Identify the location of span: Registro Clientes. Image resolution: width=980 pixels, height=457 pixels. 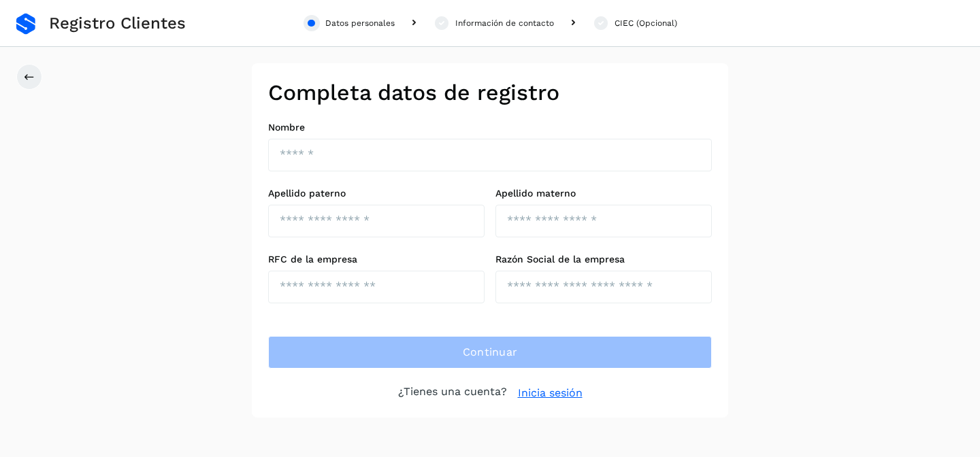
(117, 23).